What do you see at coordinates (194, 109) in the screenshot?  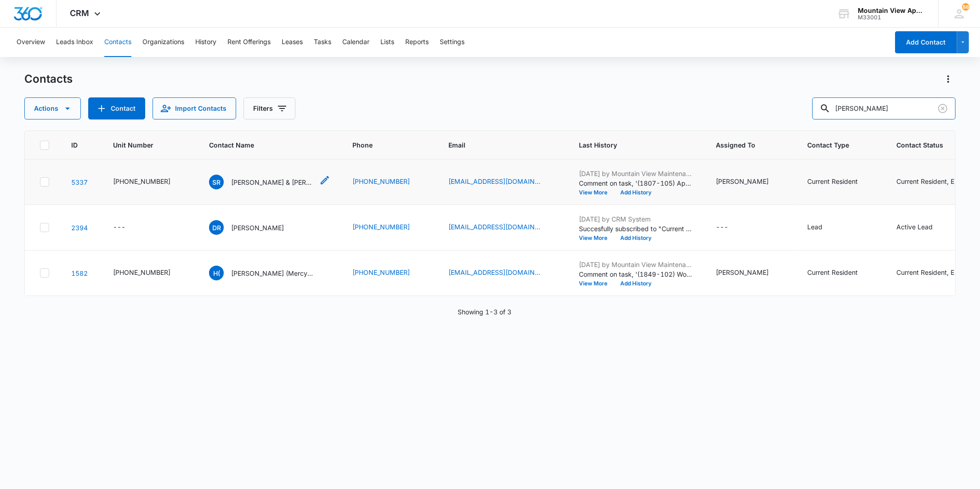 I see `button: Import Contacts` at bounding box center [194, 109].